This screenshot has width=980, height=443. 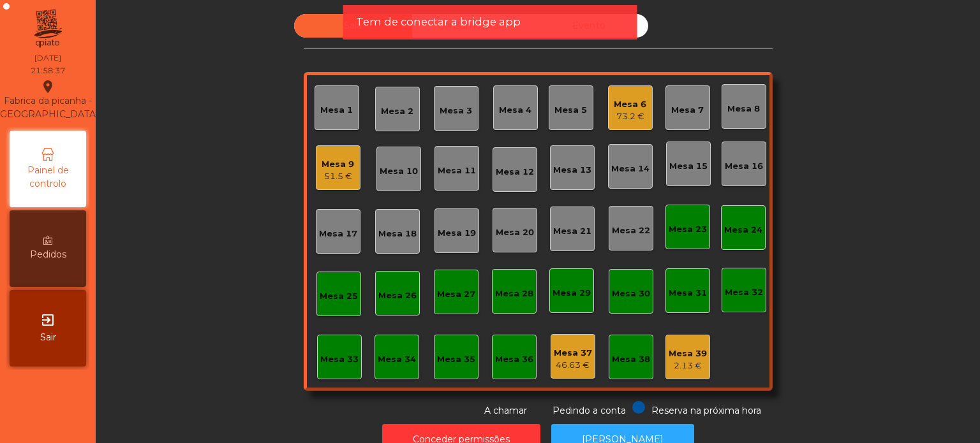 What do you see at coordinates (688, 354) in the screenshot?
I see `div: Mesa 39` at bounding box center [688, 354].